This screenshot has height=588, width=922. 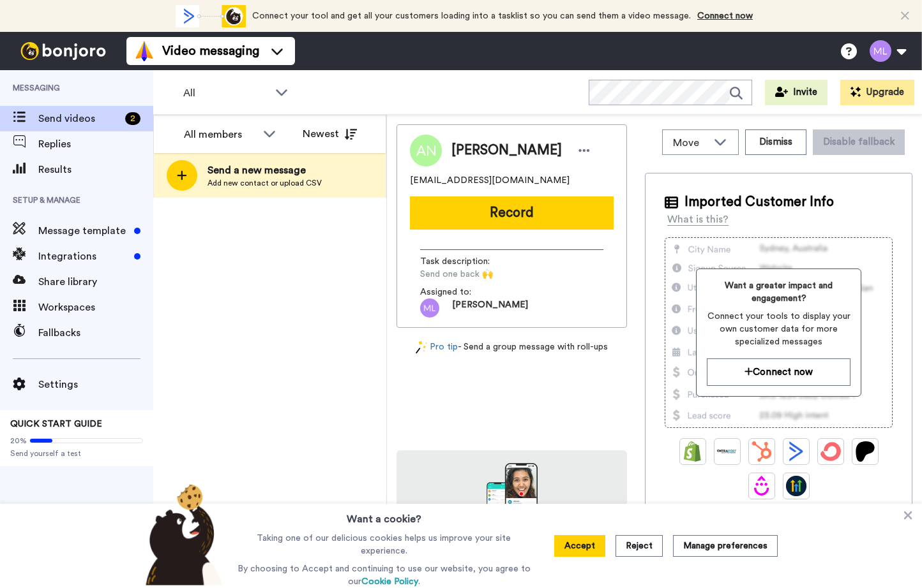 I want to click on button: Upgrade, so click(x=877, y=93).